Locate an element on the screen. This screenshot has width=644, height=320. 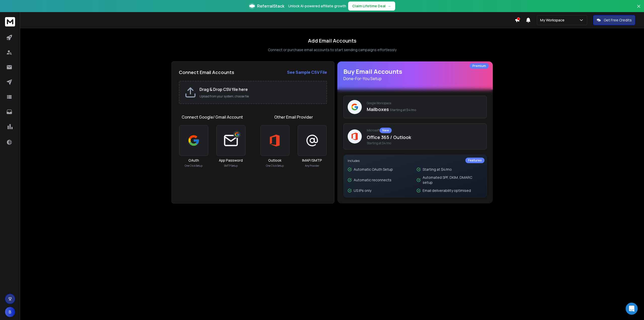
div: Premium is located at coordinates (479, 66).